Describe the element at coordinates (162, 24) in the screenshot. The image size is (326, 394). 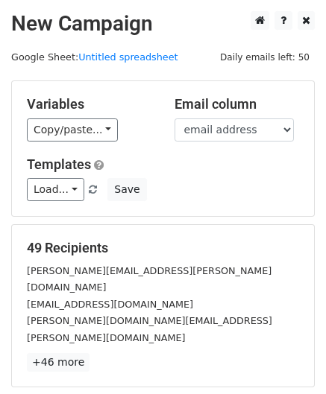
I see `h2: New Campaign` at that location.